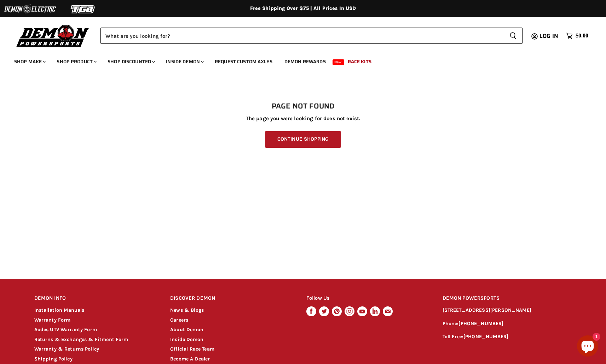 The height and width of the screenshot is (364, 606). I want to click on a: About Demon, so click(187, 330).